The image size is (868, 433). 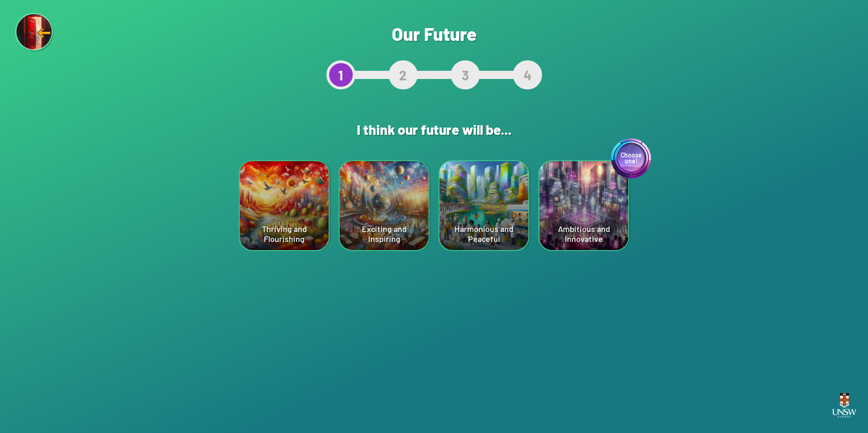 I want to click on div: Choose one!, so click(x=631, y=158).